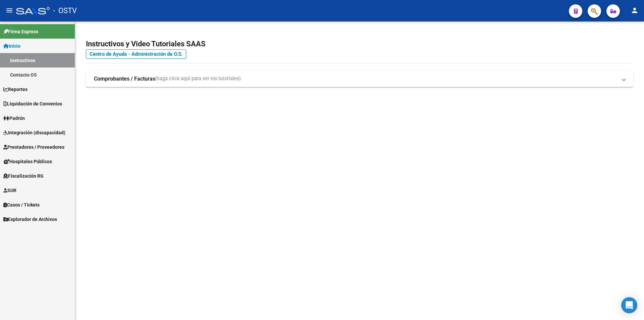 This screenshot has height=320, width=644. I want to click on strong: Comprobantes / Facturas, so click(125, 79).